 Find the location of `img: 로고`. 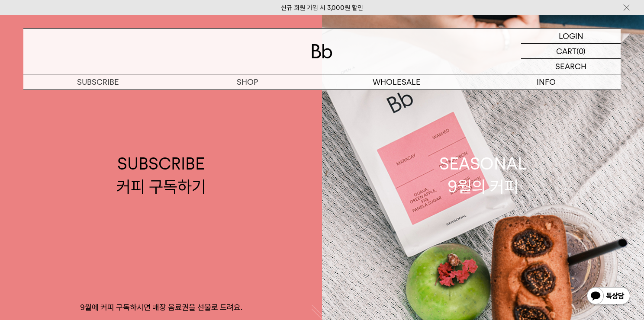

img: 로고 is located at coordinates (322, 51).